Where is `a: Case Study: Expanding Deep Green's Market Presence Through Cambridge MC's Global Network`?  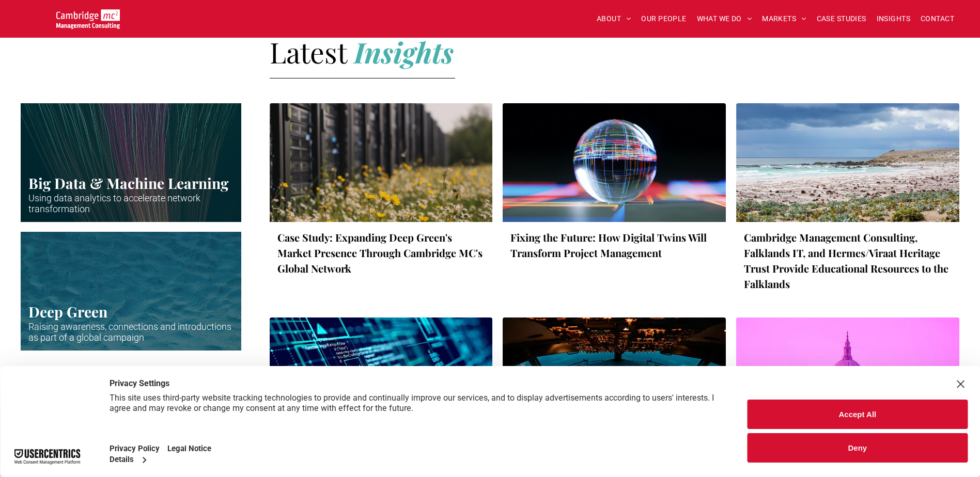
a: Case Study: Expanding Deep Green's Market Presence Through Cambridge MC's Global Network is located at coordinates (381, 253).